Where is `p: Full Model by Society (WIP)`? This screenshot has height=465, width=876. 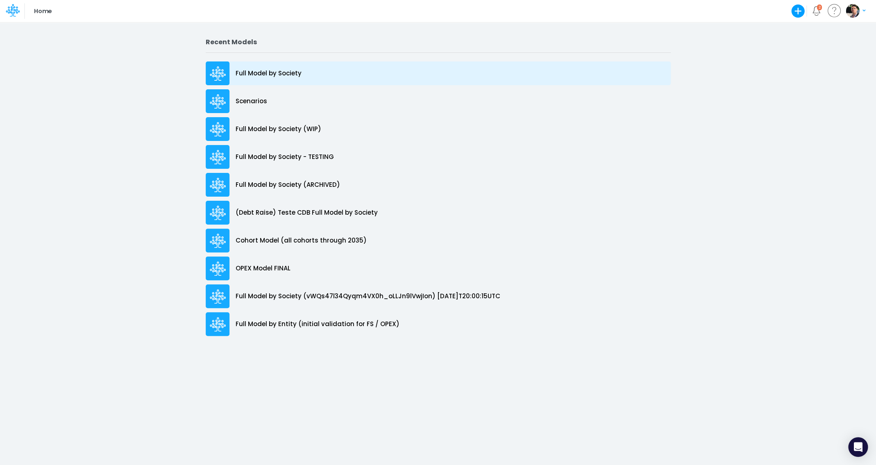
p: Full Model by Society (WIP) is located at coordinates (278, 129).